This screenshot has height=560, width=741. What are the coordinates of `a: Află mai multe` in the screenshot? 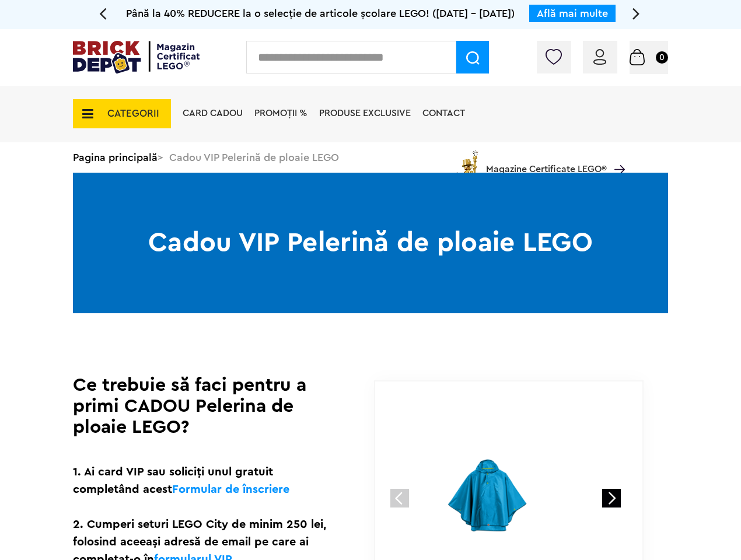 It's located at (572, 13).